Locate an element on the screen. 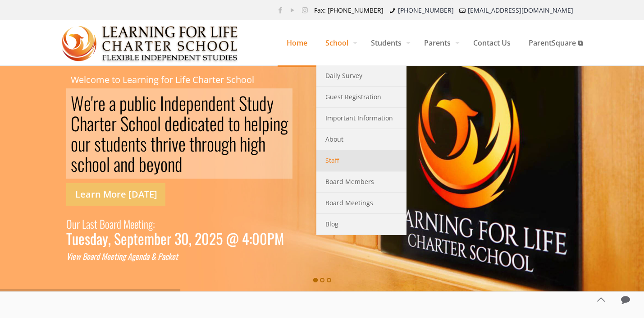  div: y is located at coordinates (105, 238).